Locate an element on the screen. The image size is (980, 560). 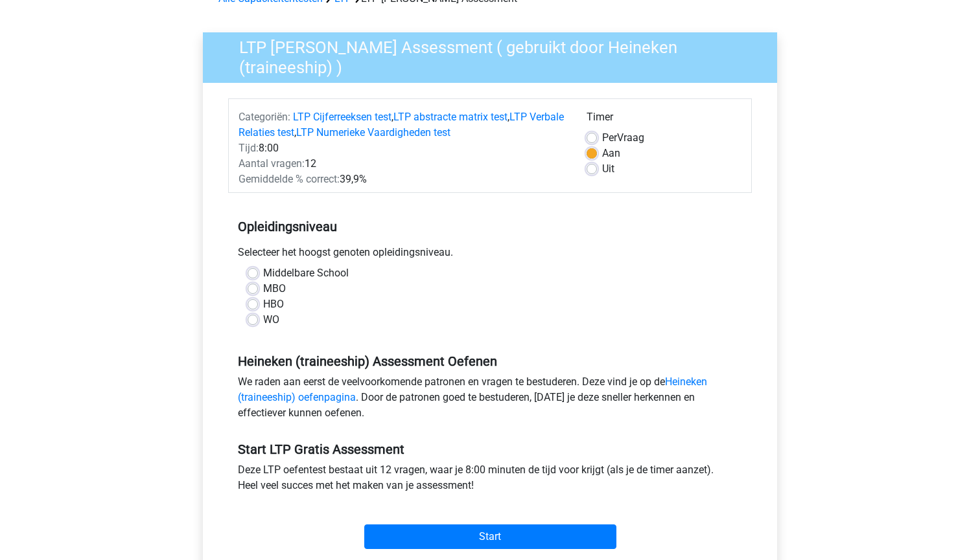
div: Deze LTP oefentest bestaat uit 12 vragen, waar je 8:00 minuten de tijd voor krijgt (als je de tim... is located at coordinates (490, 481).